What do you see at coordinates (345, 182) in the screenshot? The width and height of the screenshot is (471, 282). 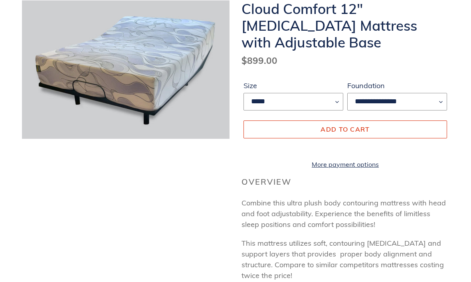 I see `h2: Overview` at bounding box center [345, 182].